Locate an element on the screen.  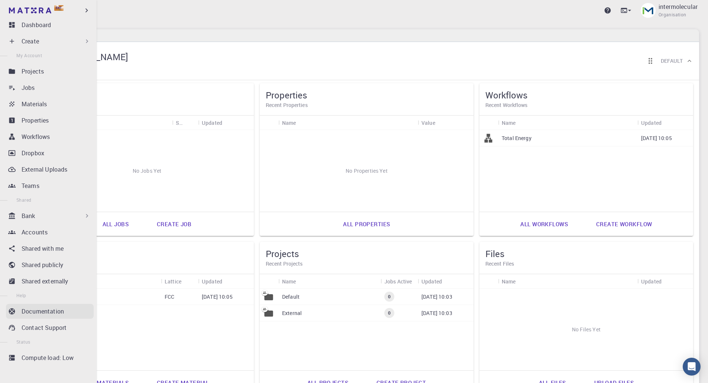
div: No Files Yet is located at coordinates (586, 330).